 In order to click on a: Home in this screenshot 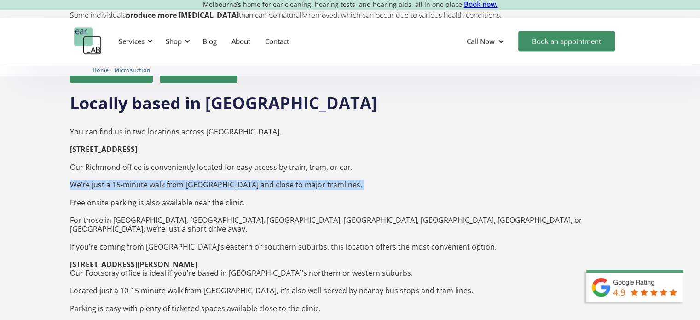, I will do `click(100, 70)`.